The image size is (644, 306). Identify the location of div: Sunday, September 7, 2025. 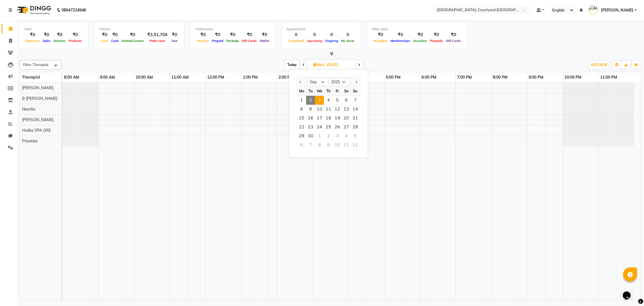
(356, 100).